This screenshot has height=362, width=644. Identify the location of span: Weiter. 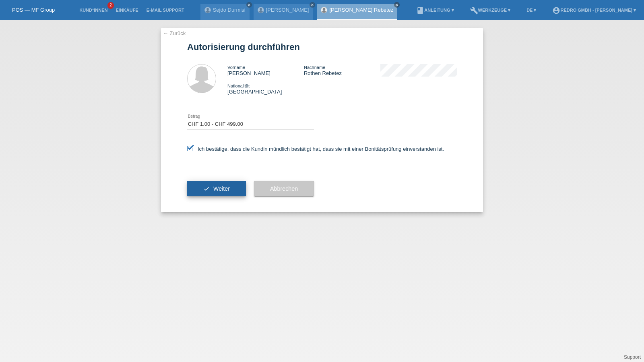
(221, 189).